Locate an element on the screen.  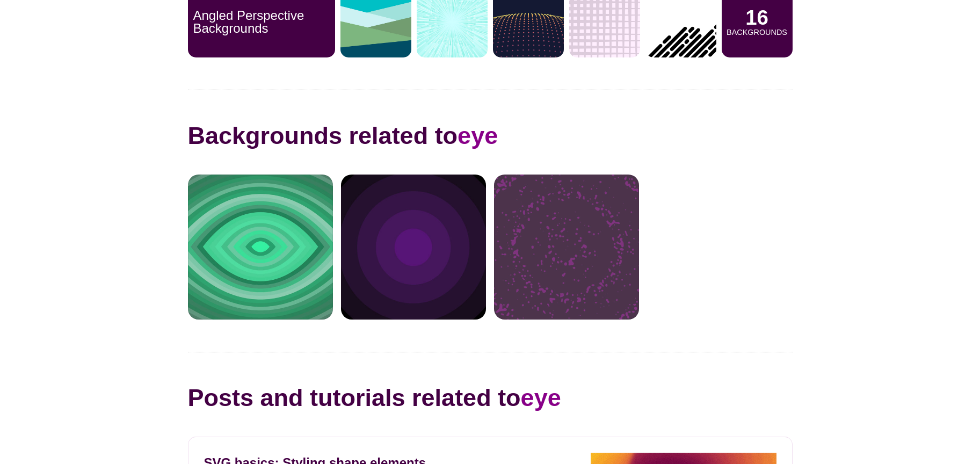
p: Backgrounds is located at coordinates (757, 32).